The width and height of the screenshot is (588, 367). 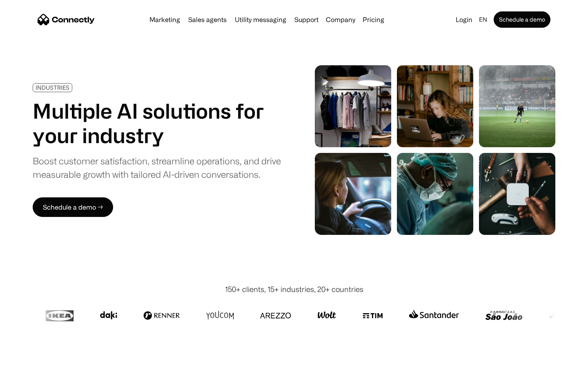 I want to click on div: Company, so click(x=340, y=20).